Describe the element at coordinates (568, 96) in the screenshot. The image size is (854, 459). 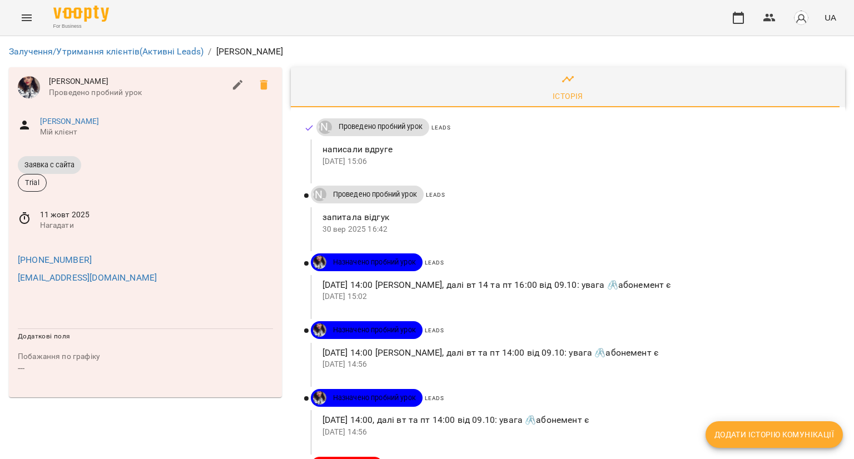
I see `div: Історія` at that location.